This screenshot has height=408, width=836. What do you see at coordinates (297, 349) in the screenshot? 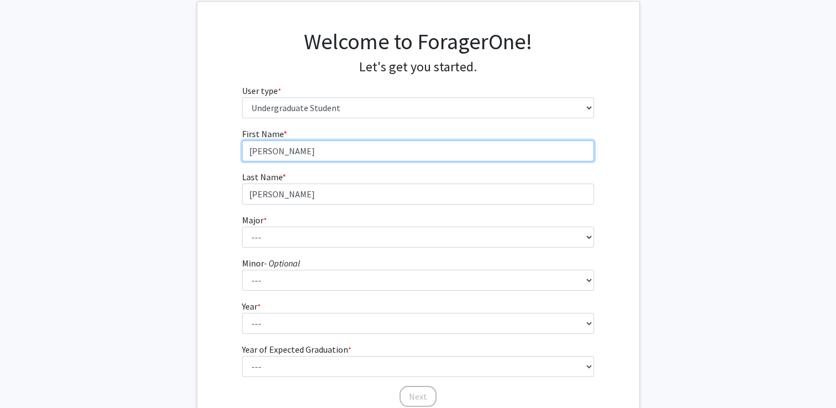
I see `label: Year of Expected Graduation` at bounding box center [297, 349].